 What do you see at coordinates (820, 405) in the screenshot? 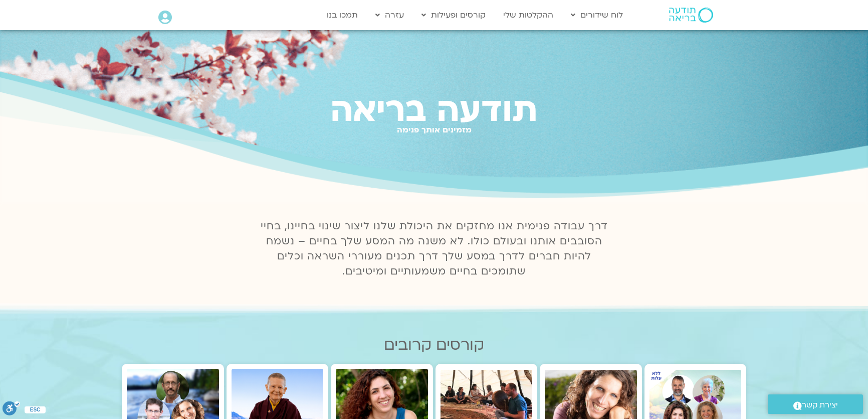
I see `span: יצירת קשר` at bounding box center [820, 405].